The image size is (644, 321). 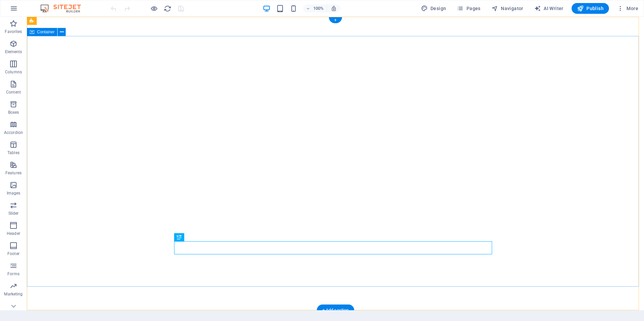 What do you see at coordinates (13, 274) in the screenshot?
I see `p: Forms` at bounding box center [13, 274].